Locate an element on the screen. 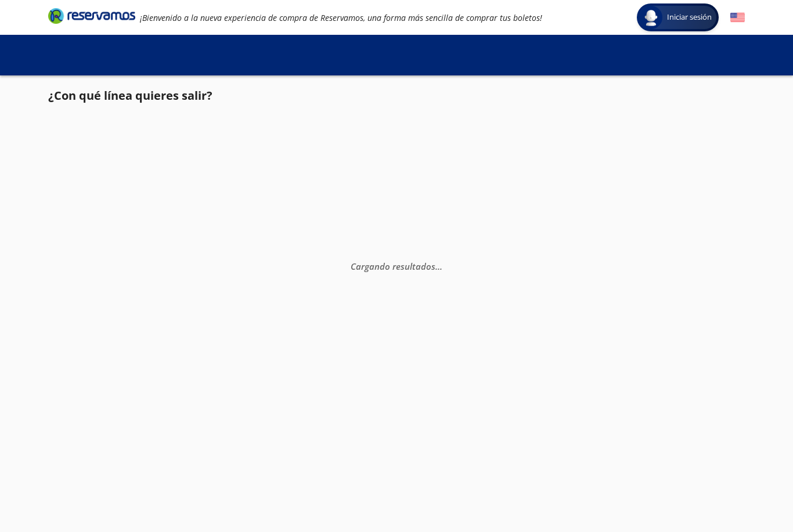 This screenshot has height=532, width=793. em: ¡Bienvenido a la nueva experiencia de compra de Reservamos, una forma más sencilla de comprar tus... is located at coordinates (340, 17).